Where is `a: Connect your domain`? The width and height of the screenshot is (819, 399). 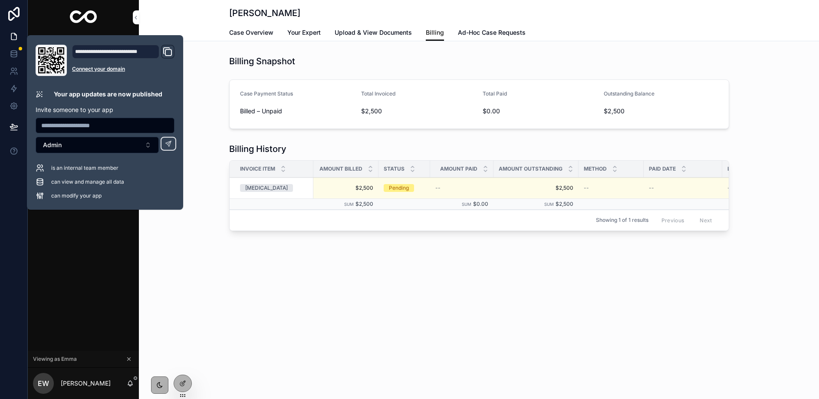 a: Connect your domain is located at coordinates (123, 69).